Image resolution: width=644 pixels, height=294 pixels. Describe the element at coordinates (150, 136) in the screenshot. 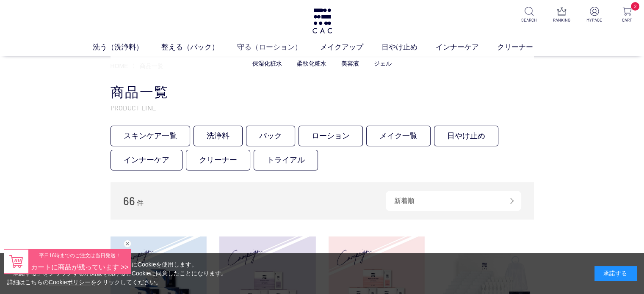

I see `a: スキンケア一覧` at that location.